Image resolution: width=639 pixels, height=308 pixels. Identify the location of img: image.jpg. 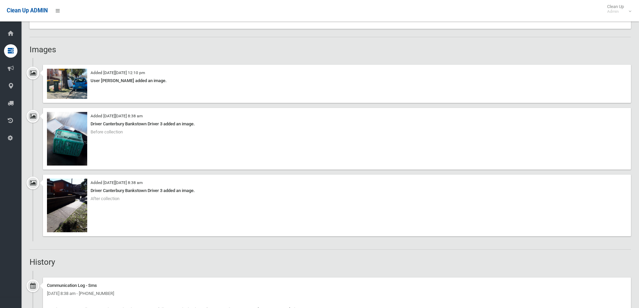
(67, 84).